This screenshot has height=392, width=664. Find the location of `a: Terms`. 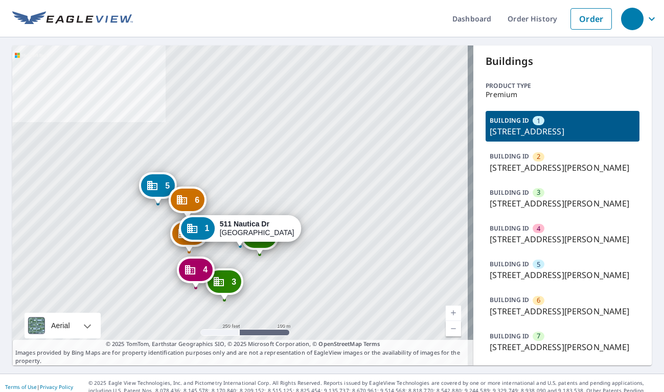

a: Terms is located at coordinates (372, 343).